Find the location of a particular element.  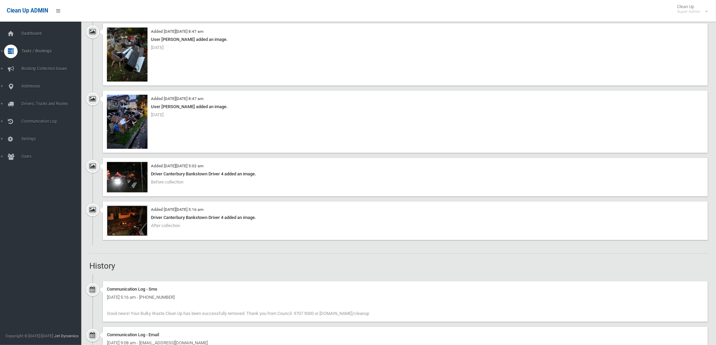

span: Clean Up is located at coordinates (691, 9).